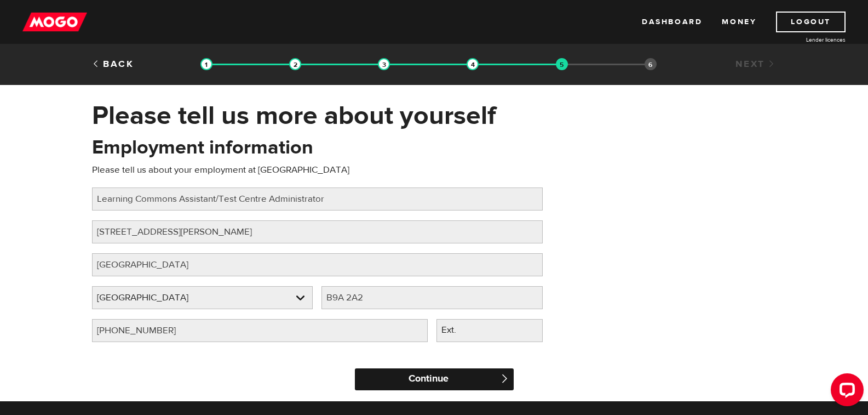  Describe the element at coordinates (739, 22) in the screenshot. I see `a: Money` at that location.